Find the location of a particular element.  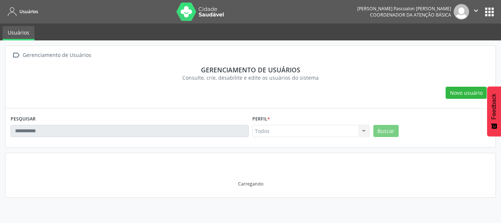

label: PESQUISAR is located at coordinates (23, 119).